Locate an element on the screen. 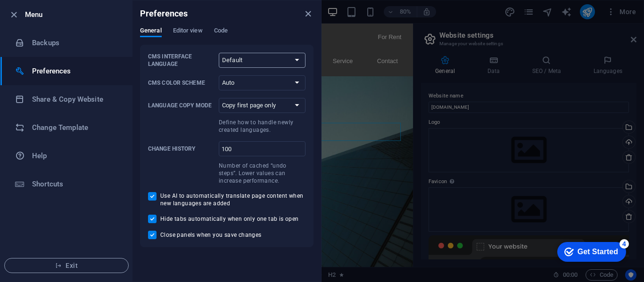  h6: Share & Copy Website is located at coordinates (75, 100).